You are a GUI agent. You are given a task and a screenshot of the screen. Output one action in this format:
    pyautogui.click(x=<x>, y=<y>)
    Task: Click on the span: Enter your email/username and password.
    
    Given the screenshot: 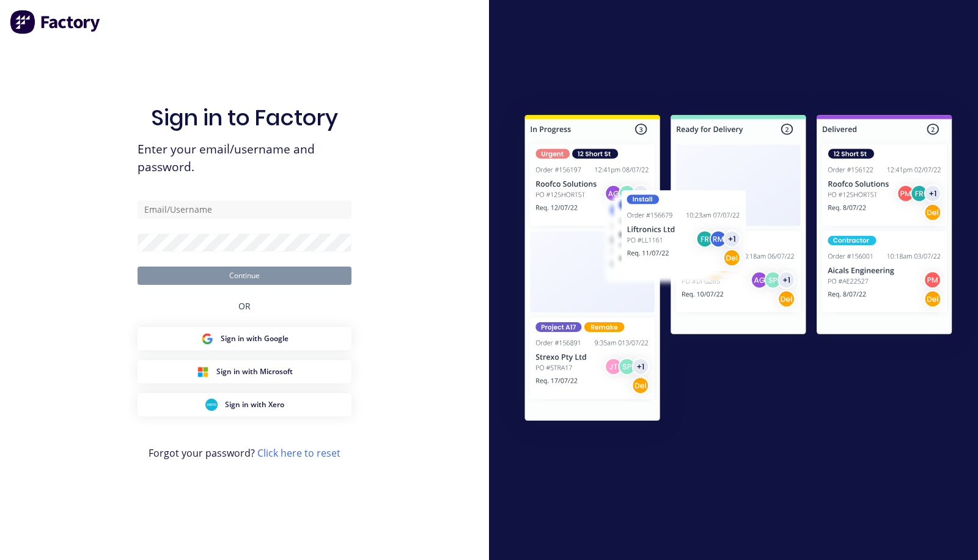 What is the action you would take?
    pyautogui.click(x=245, y=158)
    